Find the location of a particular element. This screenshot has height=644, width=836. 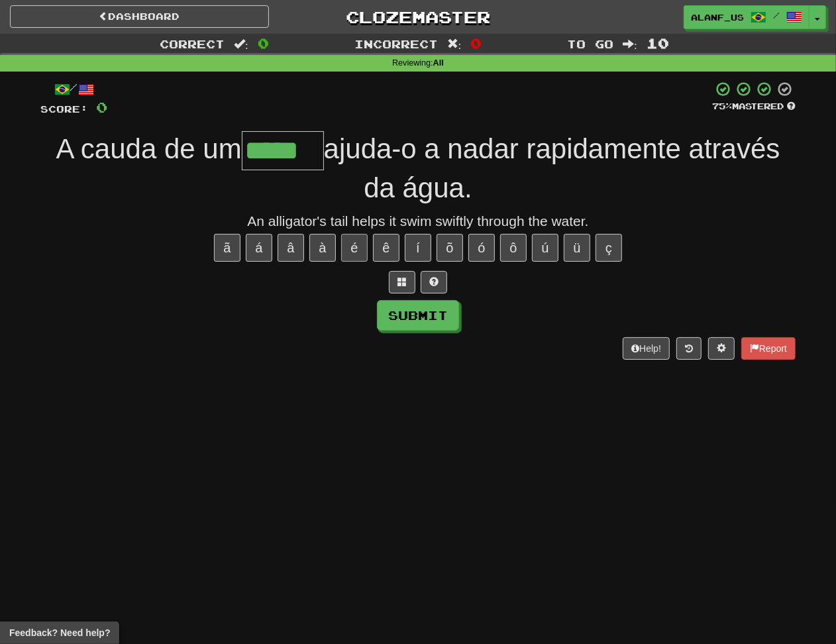

a: alanf_us / is located at coordinates (746, 17).